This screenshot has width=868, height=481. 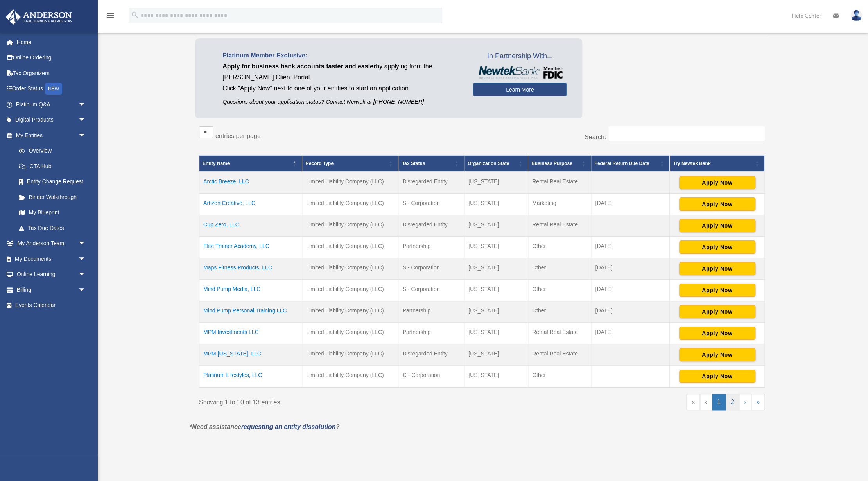 What do you see at coordinates (51, 58) in the screenshot?
I see `a: Online Ordering` at bounding box center [51, 58].